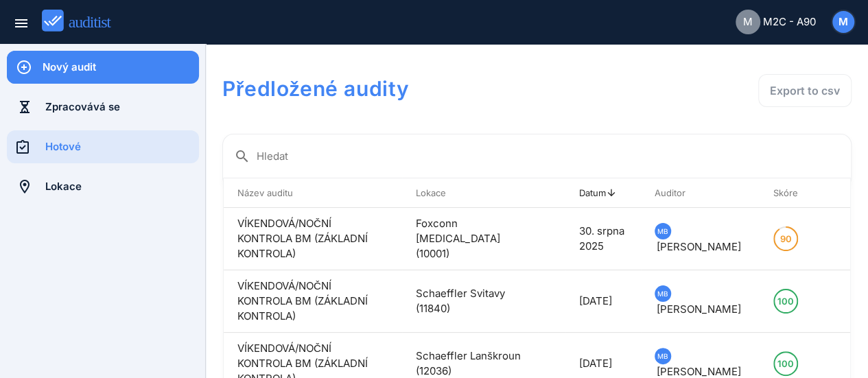 The image size is (868, 378). I want to click on div: Lokace, so click(122, 187).